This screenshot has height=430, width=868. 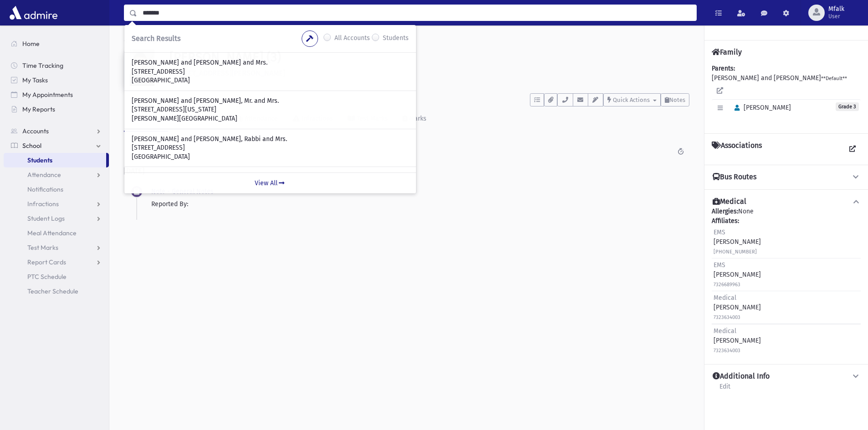 What do you see at coordinates (416, 204) in the screenshot?
I see `p: Reported By:` at bounding box center [416, 204].